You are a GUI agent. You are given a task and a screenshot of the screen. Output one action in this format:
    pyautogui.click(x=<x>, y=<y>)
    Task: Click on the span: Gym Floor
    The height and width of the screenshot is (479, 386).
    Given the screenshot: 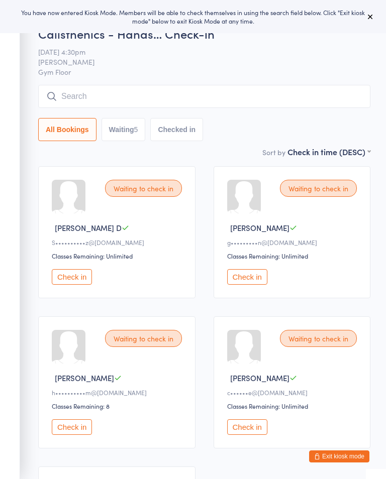 What is the action you would take?
    pyautogui.click(x=204, y=72)
    